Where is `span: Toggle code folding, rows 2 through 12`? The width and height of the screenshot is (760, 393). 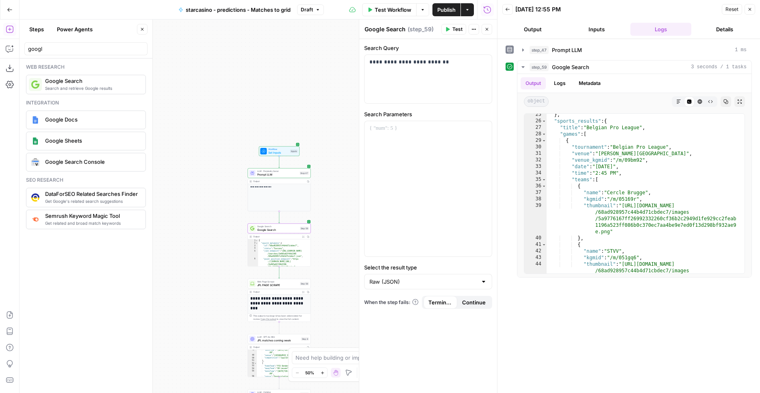 span: Toggle code folding, rows 2 through 12 is located at coordinates (257, 243).